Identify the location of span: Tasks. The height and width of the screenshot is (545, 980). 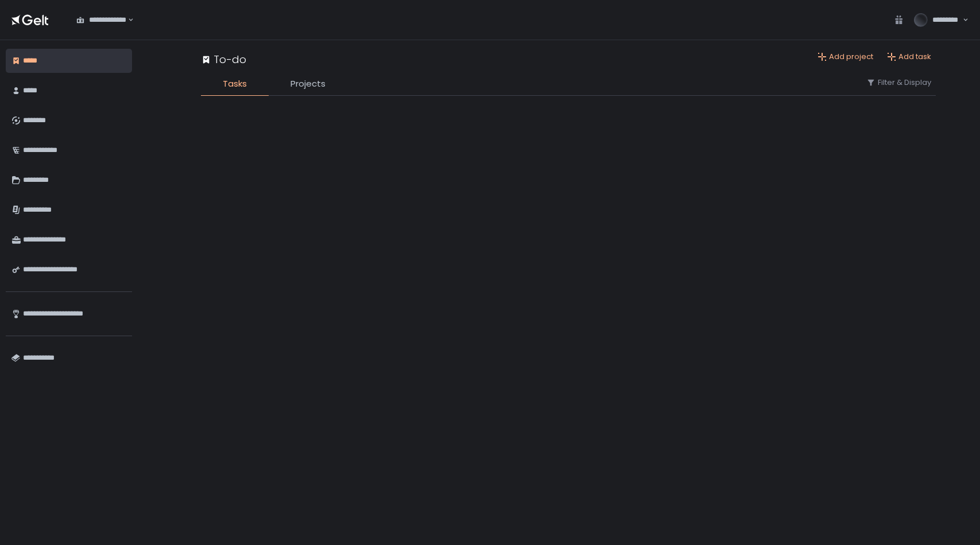
(235, 83).